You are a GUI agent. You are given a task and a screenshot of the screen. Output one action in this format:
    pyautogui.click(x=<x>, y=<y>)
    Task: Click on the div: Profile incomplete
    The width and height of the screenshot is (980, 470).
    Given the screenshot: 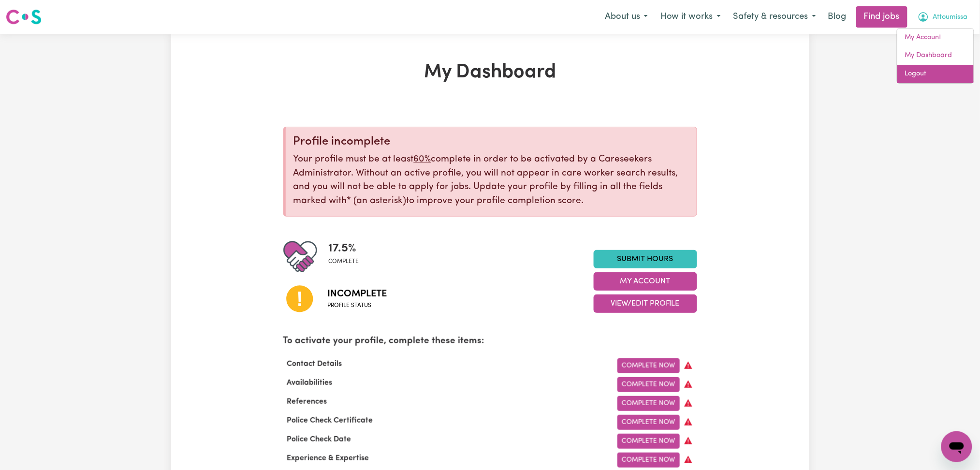 What is the action you would take?
    pyautogui.click(x=491, y=141)
    